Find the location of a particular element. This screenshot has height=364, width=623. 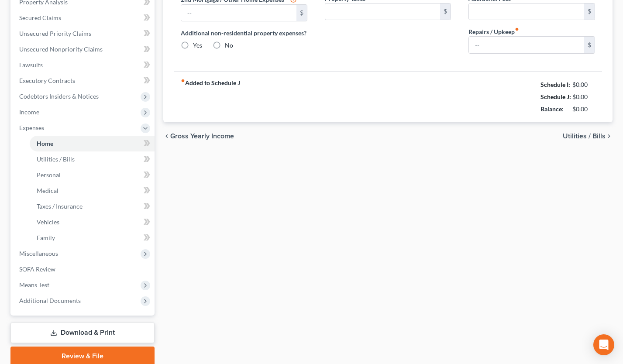

label: No is located at coordinates (228, 45).